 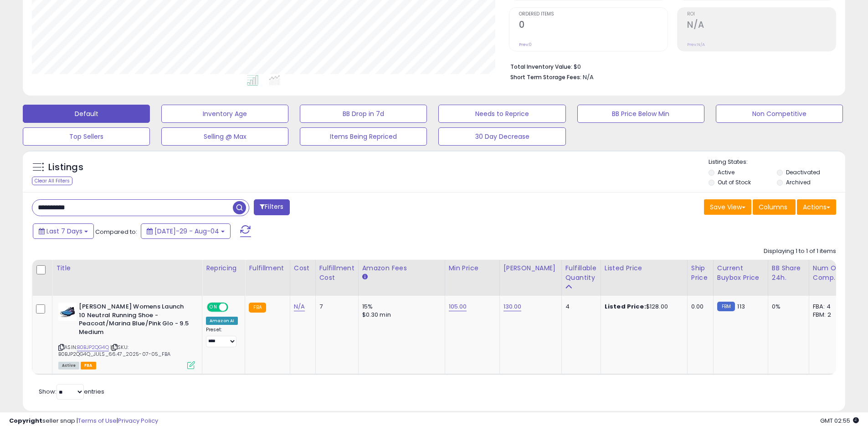 What do you see at coordinates (787, 307) in the screenshot?
I see `div: 0%` at bounding box center [787, 307].